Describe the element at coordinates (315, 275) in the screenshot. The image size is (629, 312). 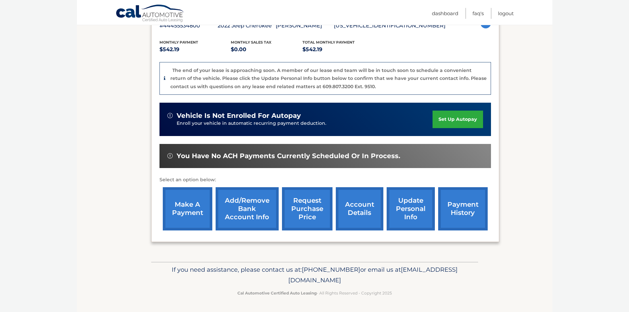
I see `p: If you need assistance, please contact us at: or email us at` at that location.